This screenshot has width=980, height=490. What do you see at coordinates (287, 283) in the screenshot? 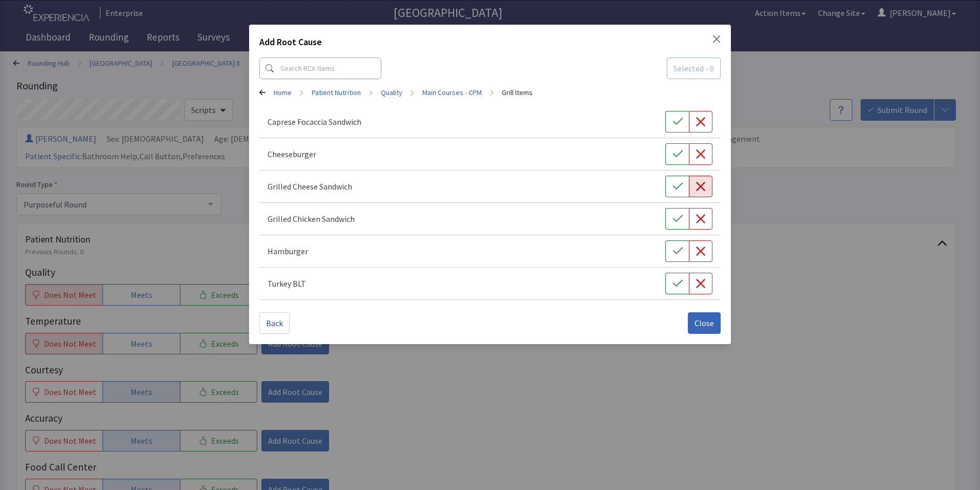
I see `p: Turkey BLT` at bounding box center [287, 283].